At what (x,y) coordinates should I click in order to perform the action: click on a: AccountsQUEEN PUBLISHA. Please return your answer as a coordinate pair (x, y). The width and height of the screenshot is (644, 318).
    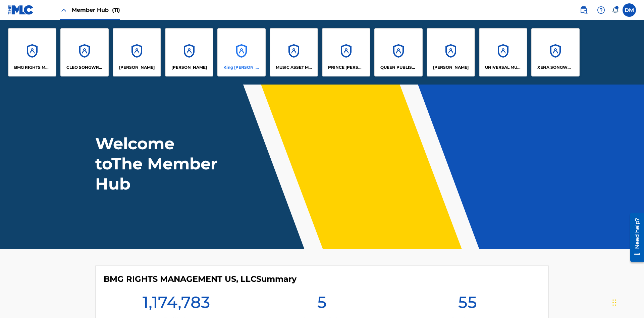
    Looking at the image, I should click on (398, 53).